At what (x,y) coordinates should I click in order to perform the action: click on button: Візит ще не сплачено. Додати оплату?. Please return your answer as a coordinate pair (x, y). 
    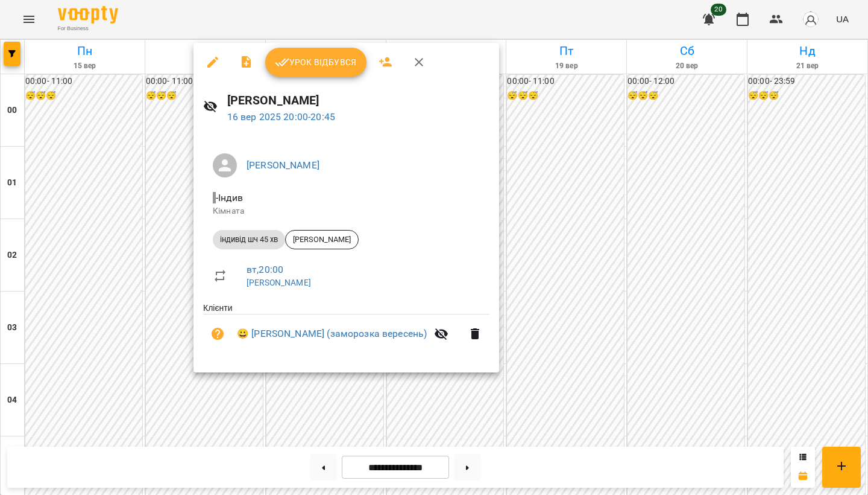
    Looking at the image, I should click on (218, 334).